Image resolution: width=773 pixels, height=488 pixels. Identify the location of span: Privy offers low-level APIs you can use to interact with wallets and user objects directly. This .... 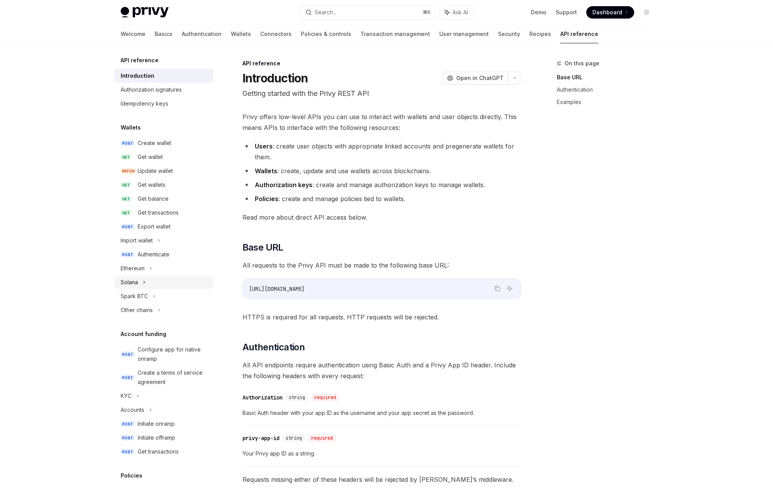
(382, 122).